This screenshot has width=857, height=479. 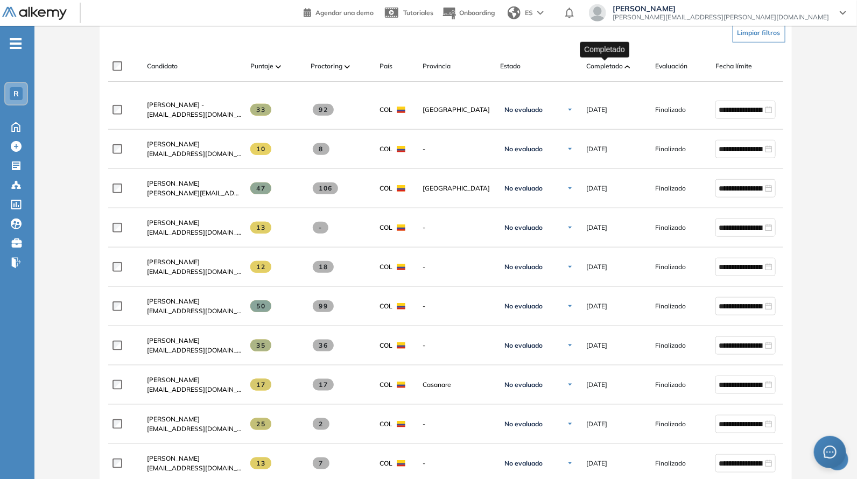 What do you see at coordinates (511, 66) in the screenshot?
I see `span: Estado` at bounding box center [511, 66].